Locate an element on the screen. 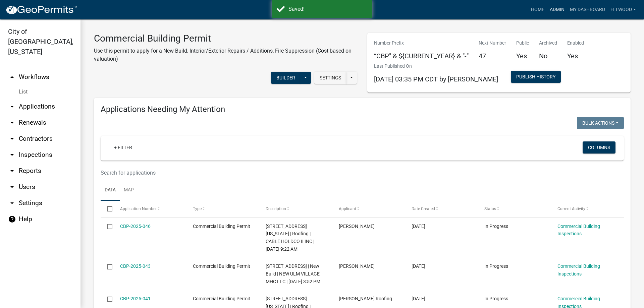 The image size is (644, 308). a: Ellwood is located at coordinates (623, 10).